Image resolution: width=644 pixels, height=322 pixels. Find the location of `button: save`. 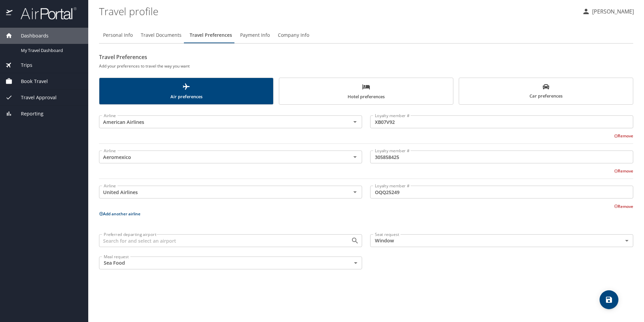

button: save is located at coordinates (609, 300).